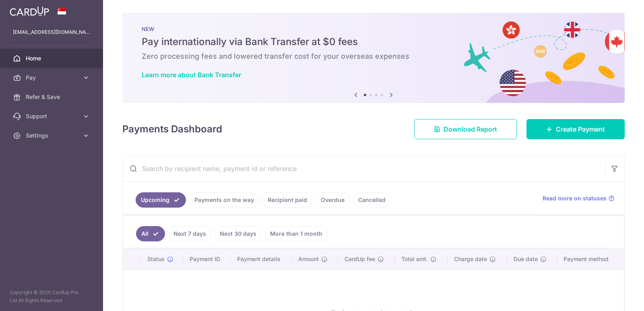 Image resolution: width=644 pixels, height=311 pixels. I want to click on h5: Pay internationally via Bank Transfer at $0 fees, so click(373, 42).